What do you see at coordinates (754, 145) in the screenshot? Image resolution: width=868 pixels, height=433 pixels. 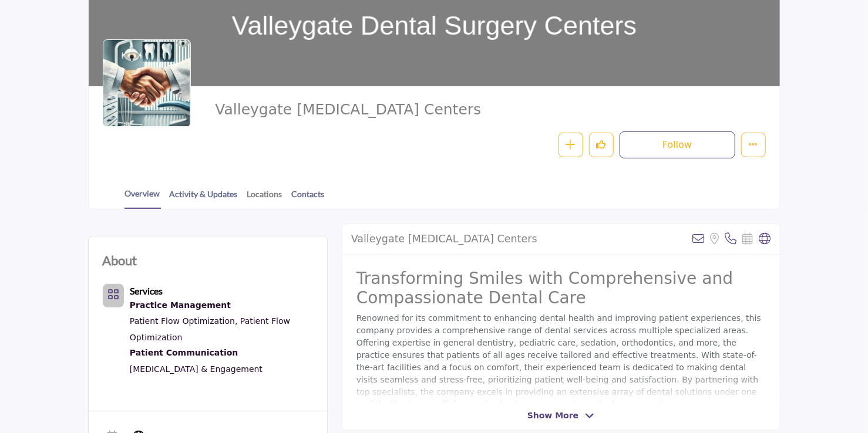 I see `button: More details` at bounding box center [754, 145].